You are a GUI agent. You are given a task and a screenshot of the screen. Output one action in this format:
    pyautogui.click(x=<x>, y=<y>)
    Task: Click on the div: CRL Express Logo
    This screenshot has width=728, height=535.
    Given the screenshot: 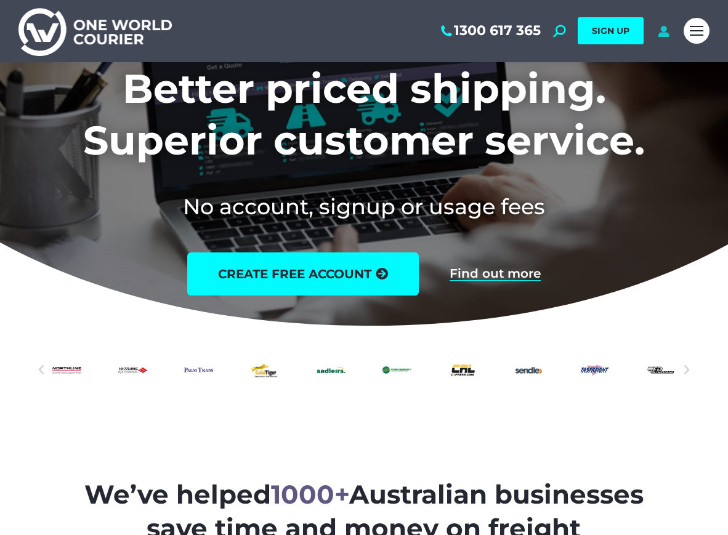 What is the action you would take?
    pyautogui.click(x=463, y=370)
    